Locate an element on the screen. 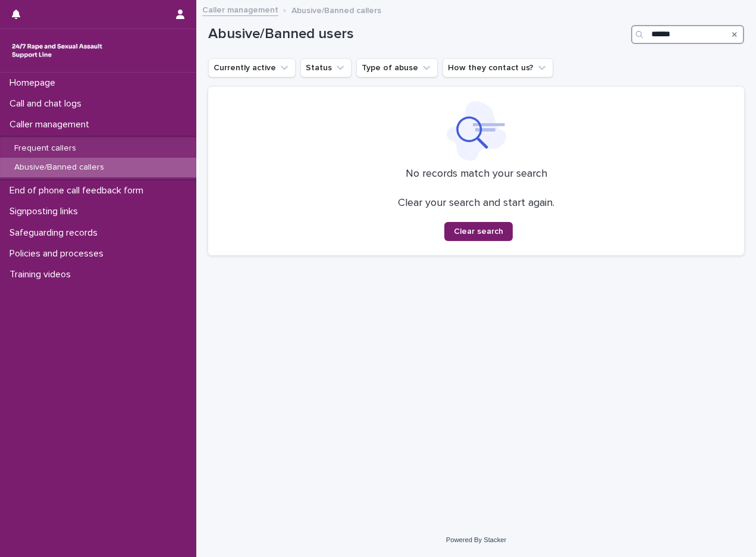  p: Caller management is located at coordinates (52, 124).